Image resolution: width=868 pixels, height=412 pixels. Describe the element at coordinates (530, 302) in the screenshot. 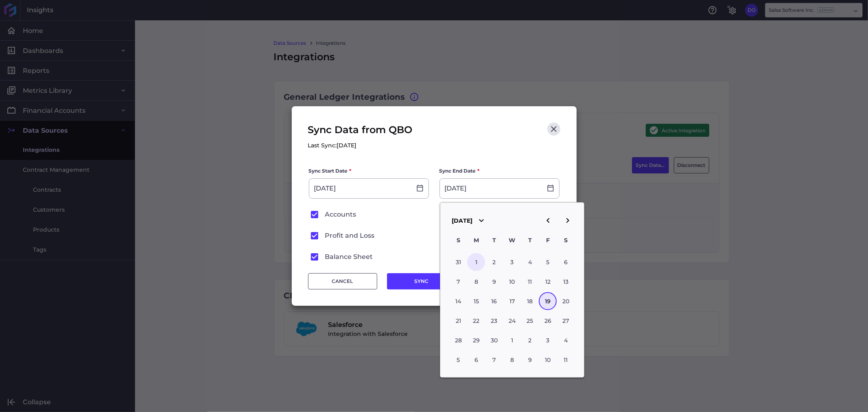

I see `div: Choose Thursday, September 18th, 2025` at that location.